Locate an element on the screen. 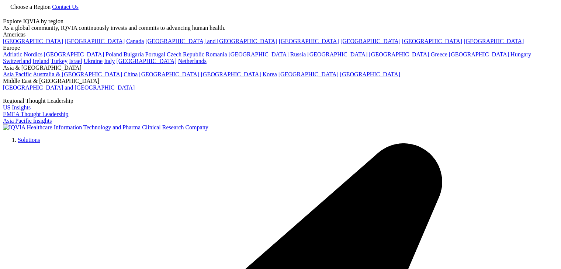 The image size is (561, 269). a: China is located at coordinates (131, 74).